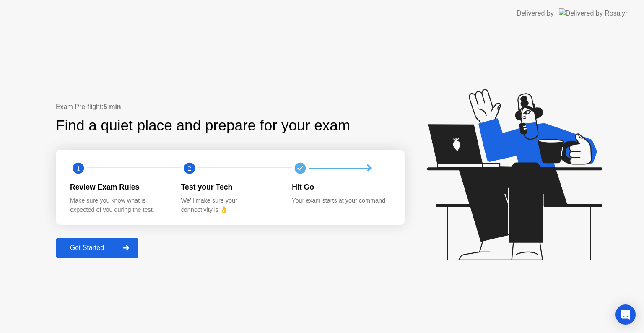  I want to click on text: 1, so click(79, 169).